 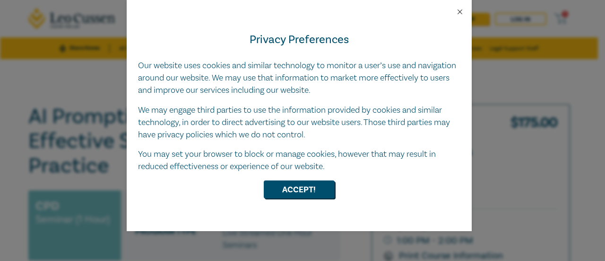 I want to click on p: Our website uses cookies and similar technology to monitor a user’s use and navigation around our..., so click(x=299, y=78).